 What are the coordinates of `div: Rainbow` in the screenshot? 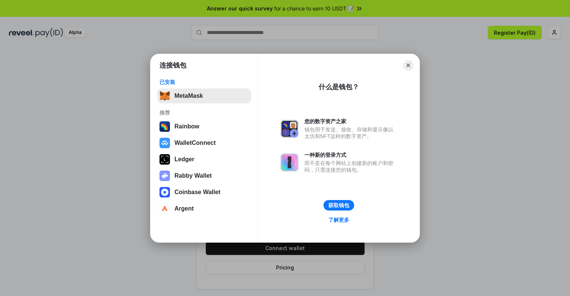 It's located at (187, 127).